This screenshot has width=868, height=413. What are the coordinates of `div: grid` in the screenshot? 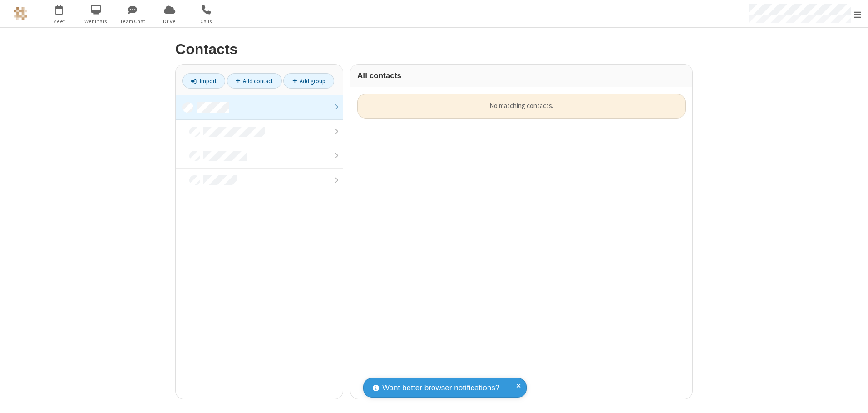 It's located at (521, 243).